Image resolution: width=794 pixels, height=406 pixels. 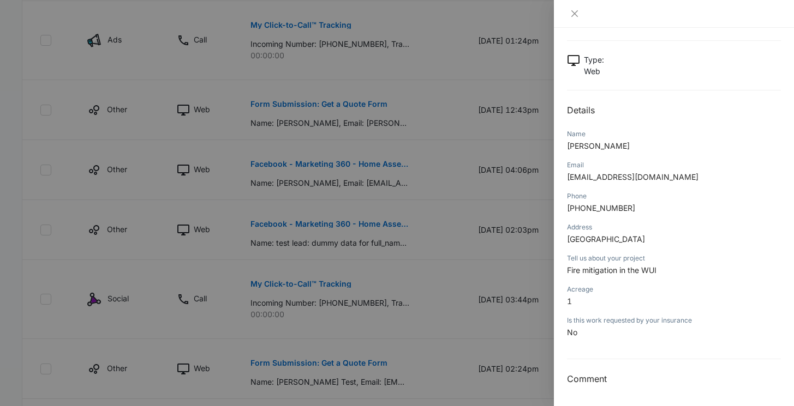 What do you see at coordinates (674, 134) in the screenshot?
I see `div: Name` at bounding box center [674, 134].